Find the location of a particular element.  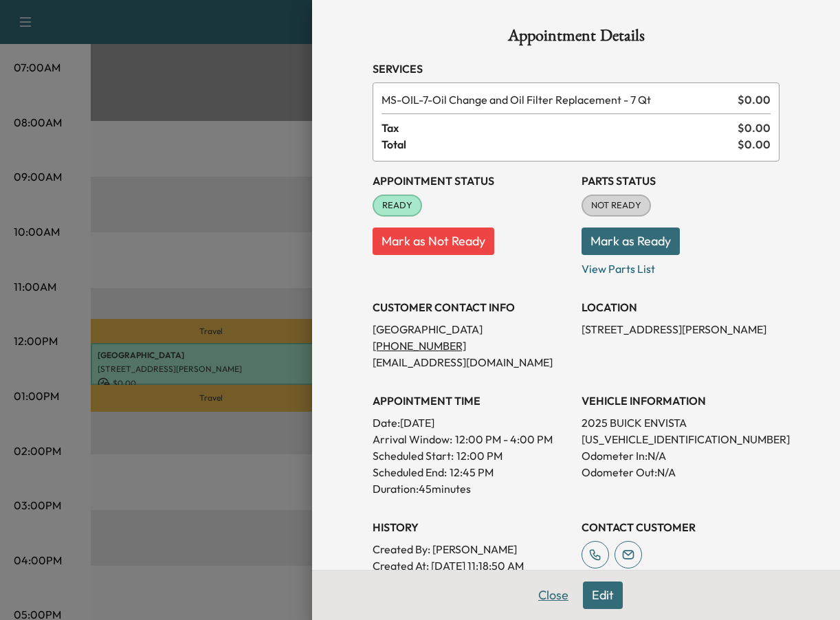

h3: Services is located at coordinates (576, 69).